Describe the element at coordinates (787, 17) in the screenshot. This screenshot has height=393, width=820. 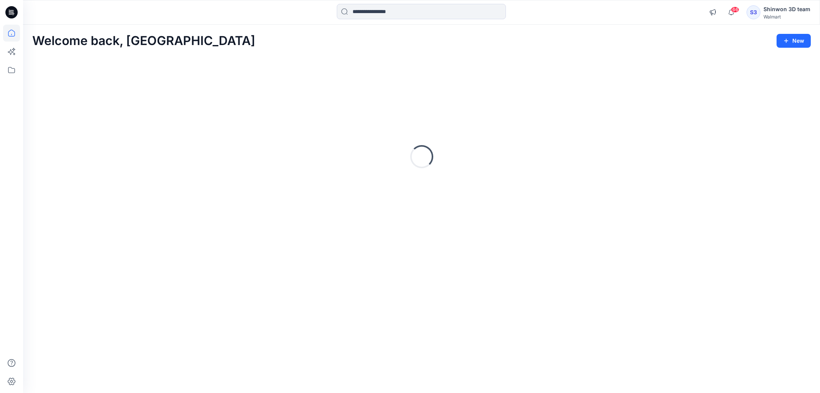
I see `div: Walmart` at that location.